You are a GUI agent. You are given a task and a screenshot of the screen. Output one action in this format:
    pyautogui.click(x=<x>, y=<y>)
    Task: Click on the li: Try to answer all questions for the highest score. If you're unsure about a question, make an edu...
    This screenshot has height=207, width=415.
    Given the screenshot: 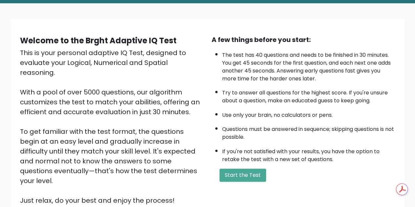 What is the action you would take?
    pyautogui.click(x=309, y=95)
    